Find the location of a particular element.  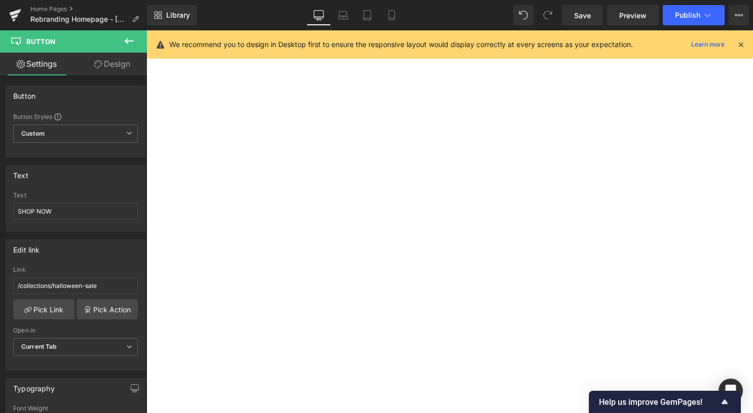

span: Publish is located at coordinates (687, 15).